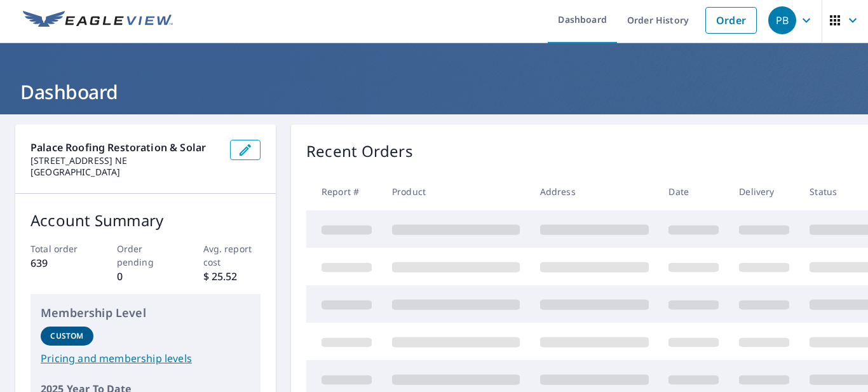 The width and height of the screenshot is (868, 392). Describe the element at coordinates (359, 151) in the screenshot. I see `p: Recent Orders` at that location.